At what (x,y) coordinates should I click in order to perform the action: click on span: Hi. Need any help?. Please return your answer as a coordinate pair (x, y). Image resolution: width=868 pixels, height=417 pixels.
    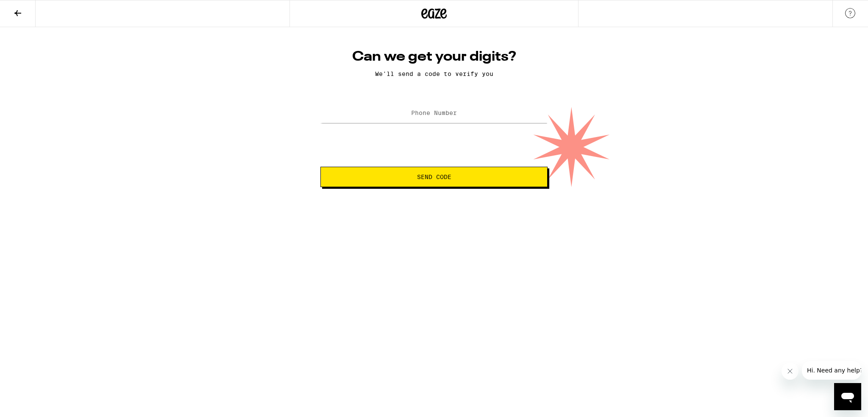
    Looking at the image, I should click on (33, 9).